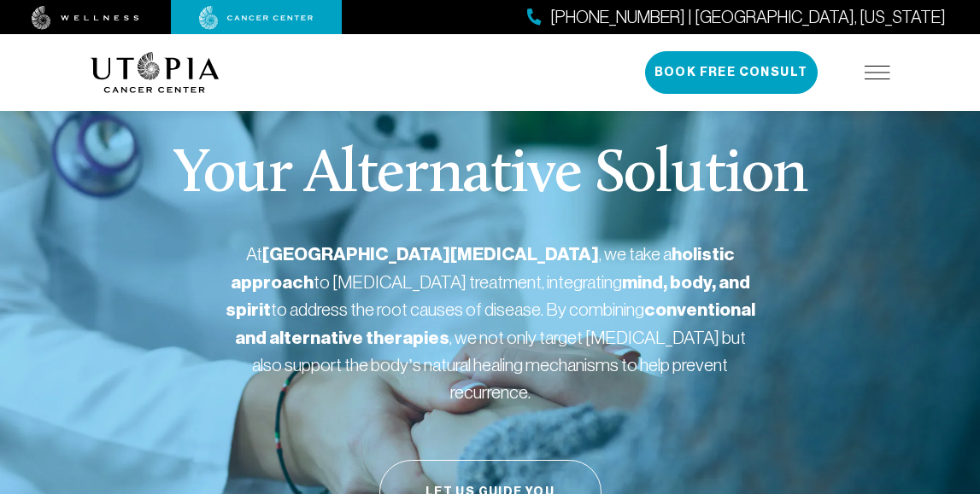 The image size is (980, 494). Describe the element at coordinates (155, 73) in the screenshot. I see `img: logo` at that location.